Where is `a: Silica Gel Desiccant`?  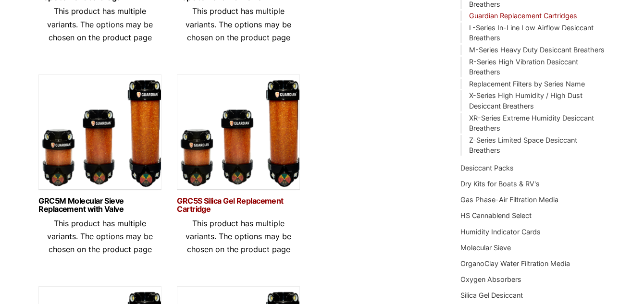
a: Silica Gel Desiccant is located at coordinates (492, 295).